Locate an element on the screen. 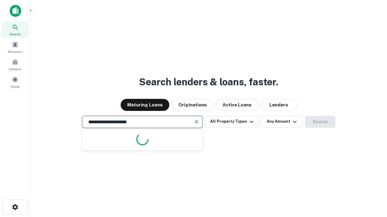 This screenshot has height=217, width=387. div: Chat Widget is located at coordinates (372, 184).